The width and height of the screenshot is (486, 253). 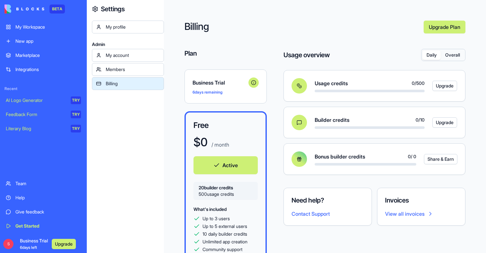 I want to click on a: My account, so click(x=128, y=55).